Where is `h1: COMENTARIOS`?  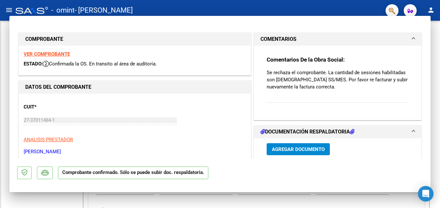 h1: COMENTARIOS is located at coordinates (279, 39).